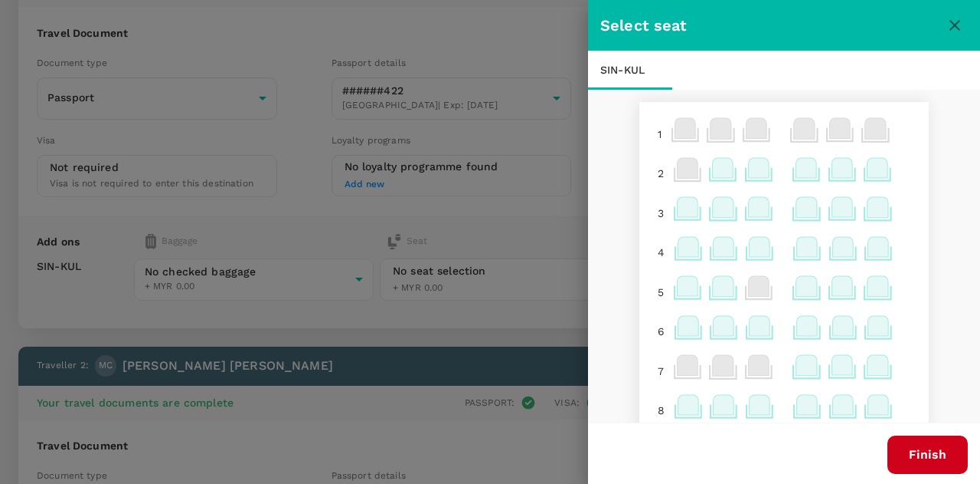  What do you see at coordinates (928, 455) in the screenshot?
I see `button: Finish` at bounding box center [928, 455].